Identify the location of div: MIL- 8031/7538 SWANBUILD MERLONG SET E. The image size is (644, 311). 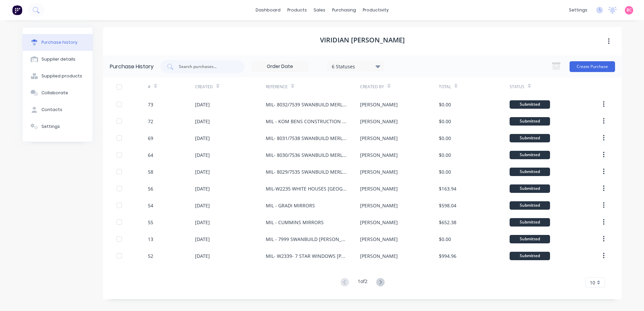
(306, 138).